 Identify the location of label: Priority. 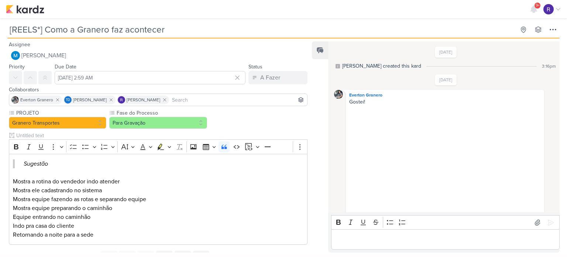
(17, 66).